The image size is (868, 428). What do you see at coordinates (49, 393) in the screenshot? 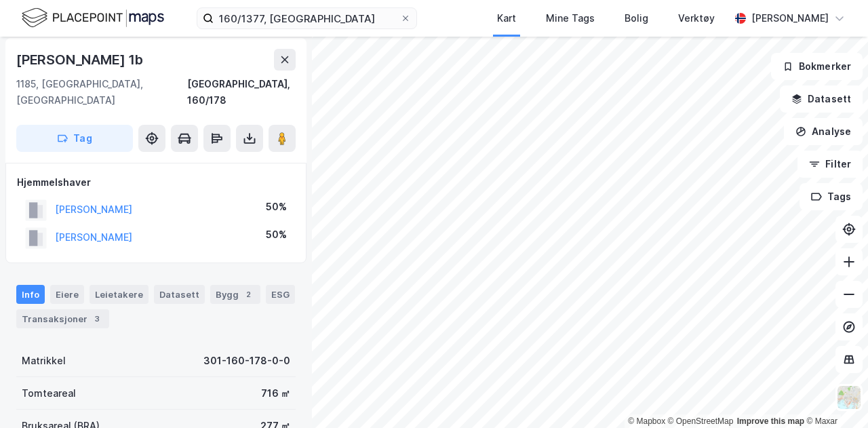
I see `div: Tomteareal` at bounding box center [49, 393].